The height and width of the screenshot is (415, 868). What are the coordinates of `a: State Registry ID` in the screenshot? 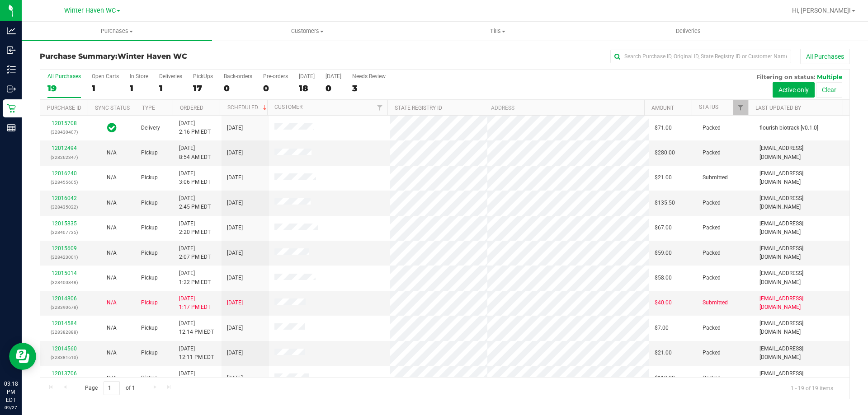 It's located at (418, 108).